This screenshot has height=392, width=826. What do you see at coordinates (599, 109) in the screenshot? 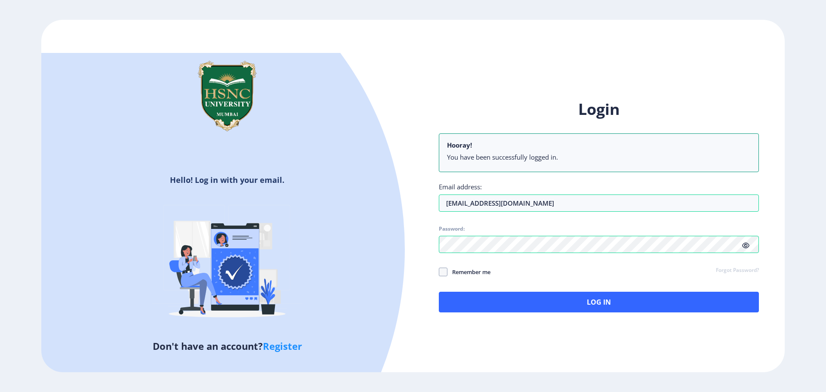
I see `h1: Login` at bounding box center [599, 109].